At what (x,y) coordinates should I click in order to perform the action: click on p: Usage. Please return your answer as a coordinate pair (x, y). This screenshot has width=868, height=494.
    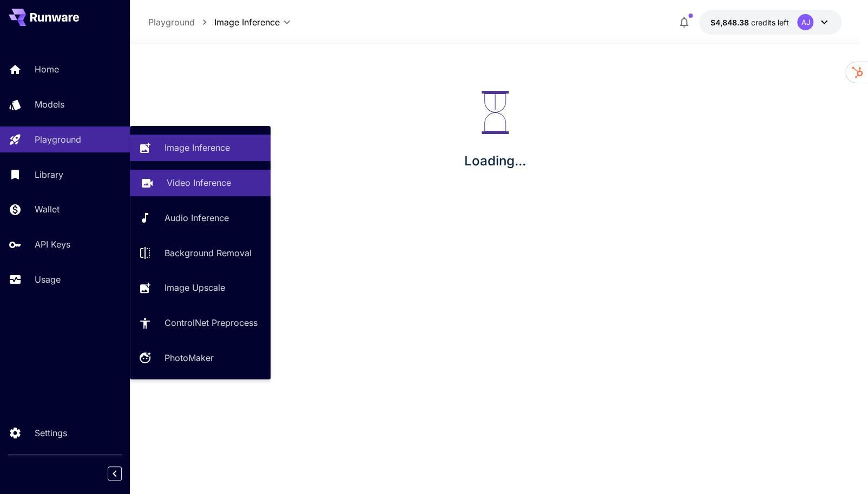
    Looking at the image, I should click on (48, 280).